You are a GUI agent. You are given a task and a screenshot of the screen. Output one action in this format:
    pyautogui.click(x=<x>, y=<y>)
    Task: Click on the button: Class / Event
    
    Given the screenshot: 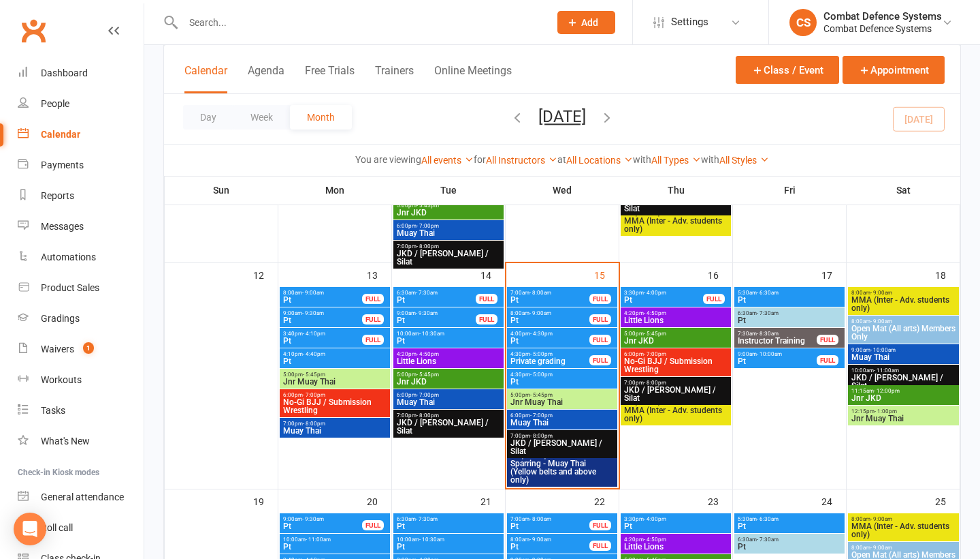 What is the action you would take?
    pyautogui.click(x=788, y=69)
    